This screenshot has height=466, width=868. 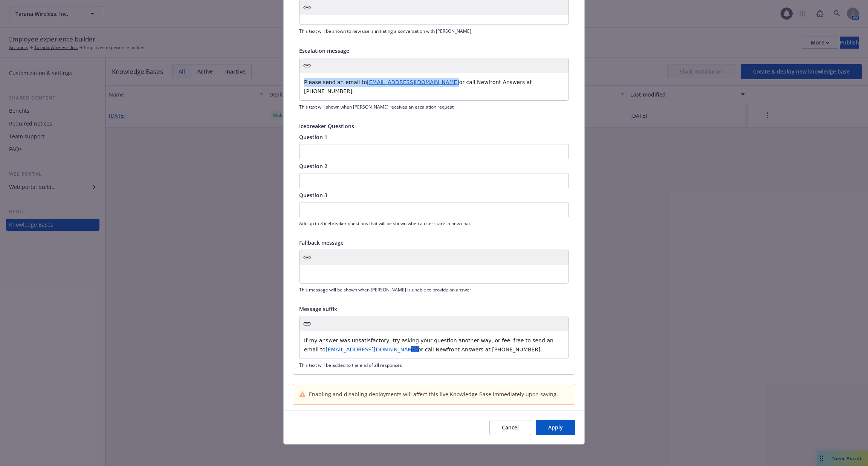 What do you see at coordinates (324, 50) in the screenshot?
I see `span: Escalation message` at bounding box center [324, 50].